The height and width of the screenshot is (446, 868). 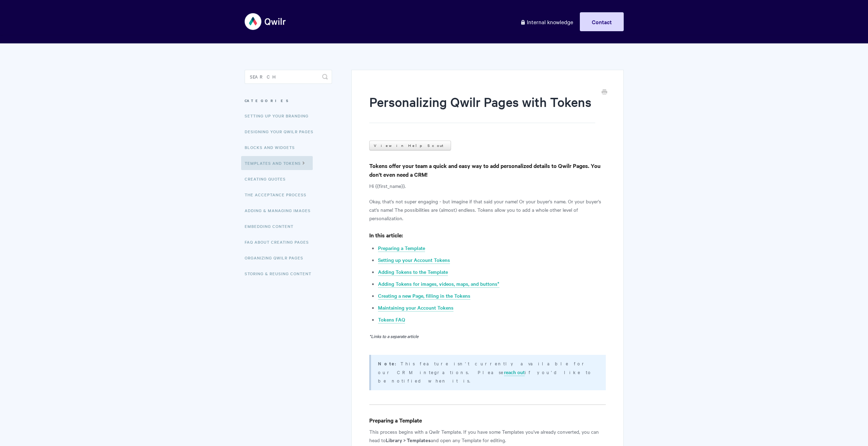 I want to click on a: Adding Tokens for images, videos, maps, and buttons*, so click(x=439, y=284).